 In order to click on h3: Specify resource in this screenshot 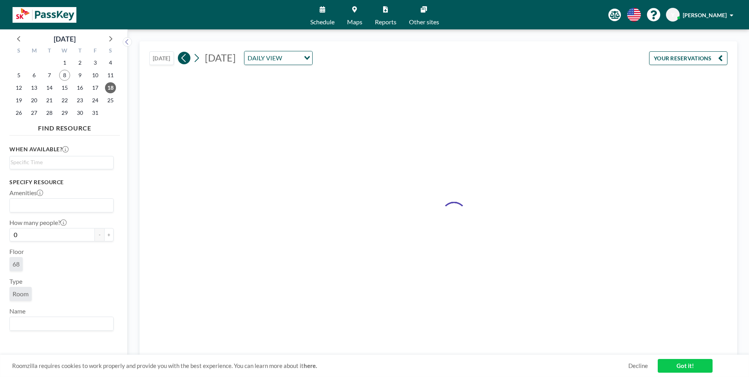, I will do `click(62, 182)`.